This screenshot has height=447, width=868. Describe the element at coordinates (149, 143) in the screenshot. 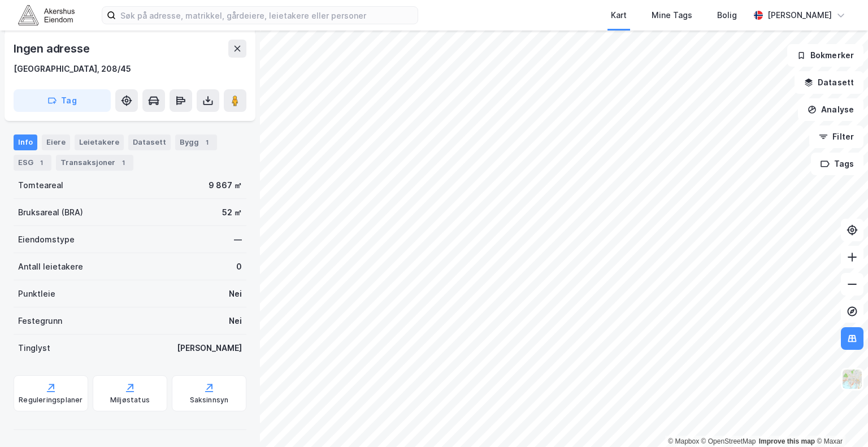

I see `div: Datasett` at that location.